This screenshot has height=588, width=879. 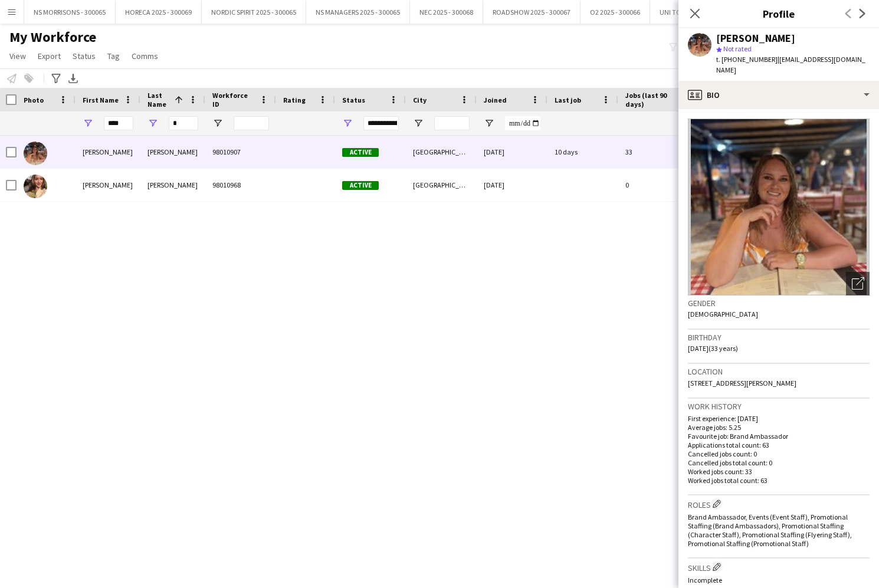 What do you see at coordinates (34, 100) in the screenshot?
I see `span: Photo` at bounding box center [34, 100].